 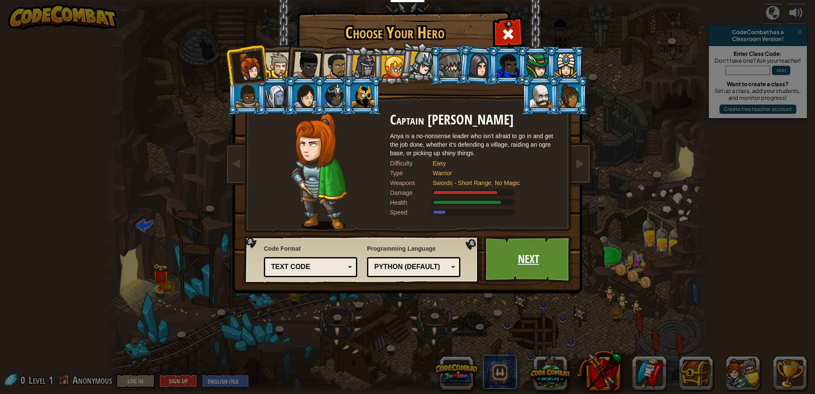 I want to click on li: Hattori Hanzō, so click(x=420, y=62).